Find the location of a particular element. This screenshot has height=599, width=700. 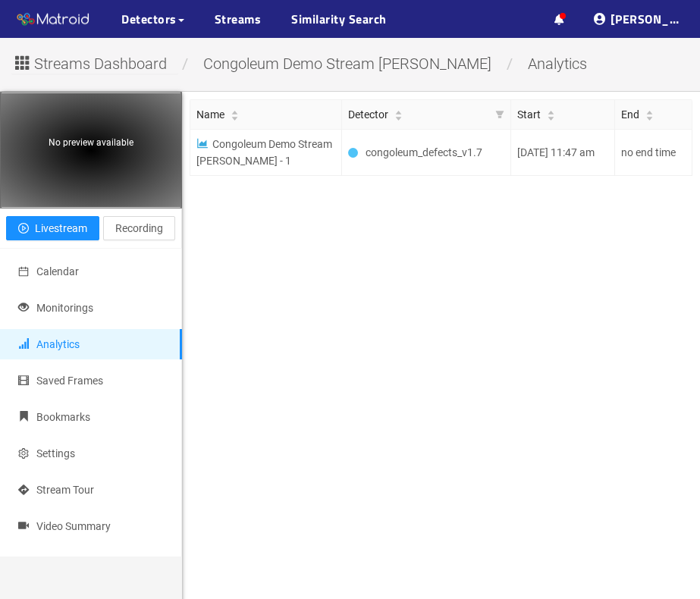

span: Detector is located at coordinates (368, 115).